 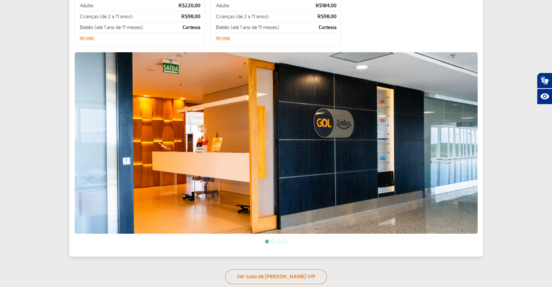 I want to click on button: Abrir recursos assistivos., so click(x=544, y=97).